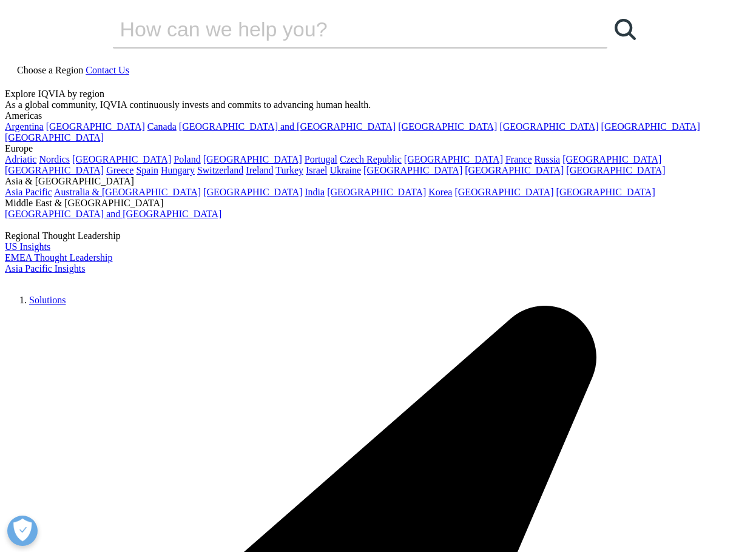 This screenshot has height=552, width=756. I want to click on a: France, so click(519, 159).